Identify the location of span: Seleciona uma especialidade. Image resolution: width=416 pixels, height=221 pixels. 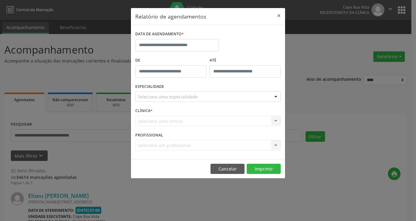
(167, 96).